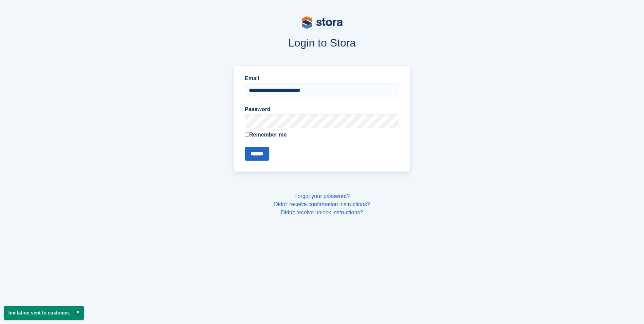 This screenshot has width=644, height=324. Describe the element at coordinates (322, 109) in the screenshot. I see `label: Password` at that location.